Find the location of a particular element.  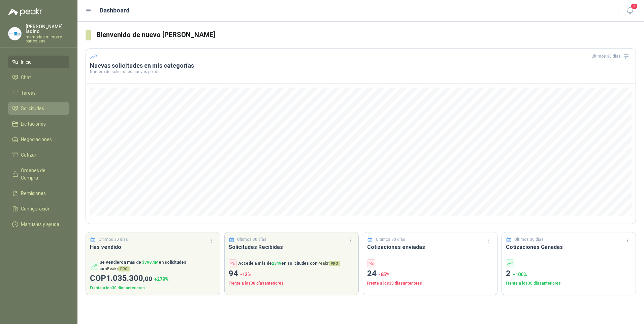

span: Manuales y ayuda is located at coordinates (40, 224).